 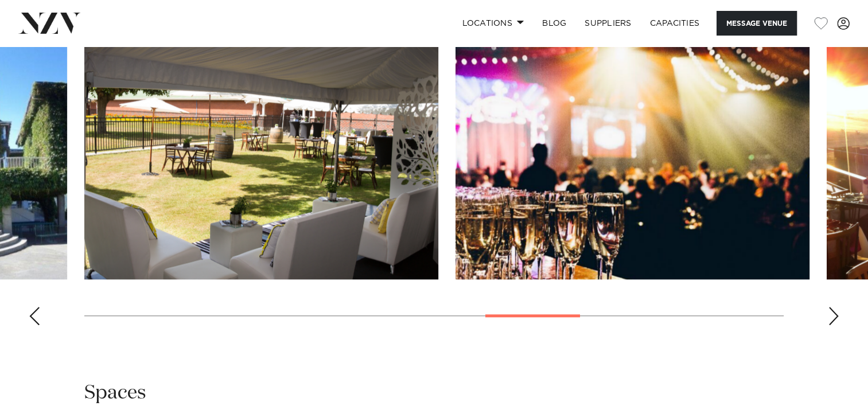 I want to click on button: Message Venue, so click(x=757, y=23).